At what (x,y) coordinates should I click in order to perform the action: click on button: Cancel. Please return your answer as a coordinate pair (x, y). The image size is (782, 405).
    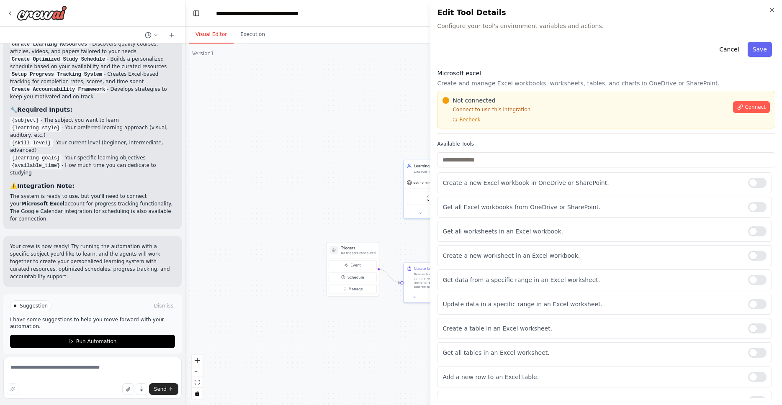
    Looking at the image, I should click on (728, 49).